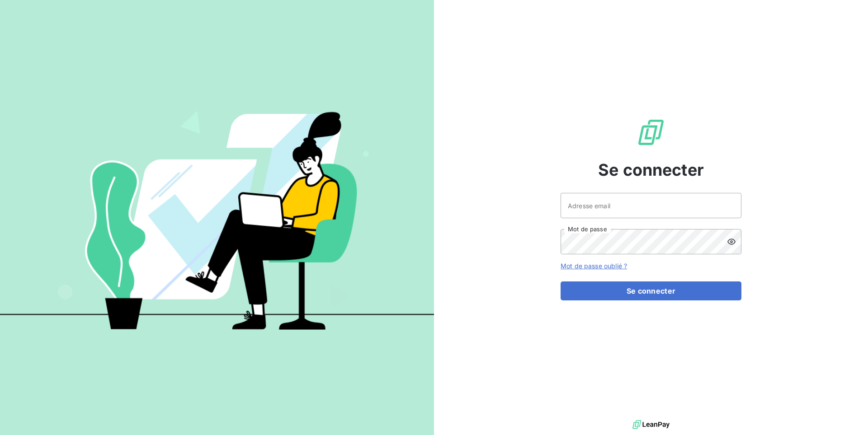 The height and width of the screenshot is (435, 868). Describe the element at coordinates (651, 170) in the screenshot. I see `span: Se connecter` at that location.